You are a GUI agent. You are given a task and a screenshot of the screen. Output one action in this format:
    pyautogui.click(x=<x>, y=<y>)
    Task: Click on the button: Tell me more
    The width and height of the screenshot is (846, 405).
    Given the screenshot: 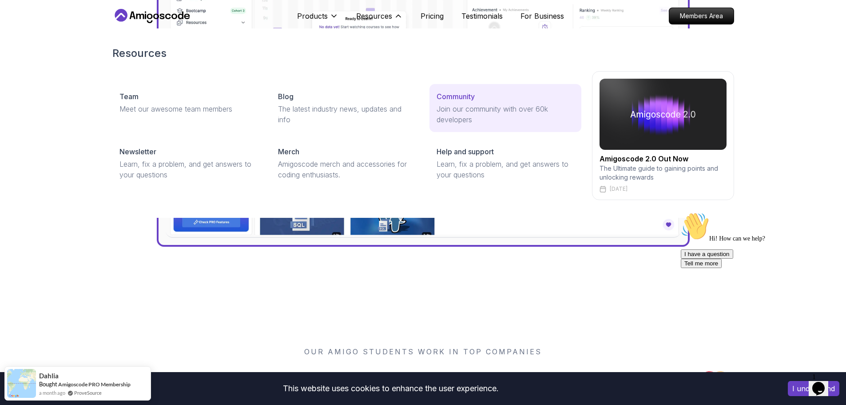 What is the action you would take?
    pyautogui.click(x=24, y=55)
    